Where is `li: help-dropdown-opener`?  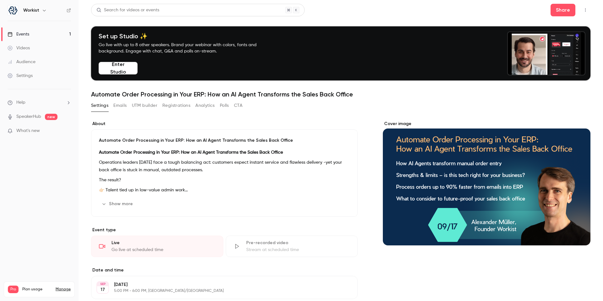 li: help-dropdown-opener is located at coordinates (39, 102).